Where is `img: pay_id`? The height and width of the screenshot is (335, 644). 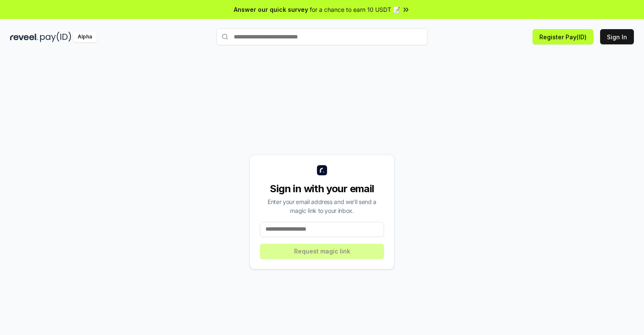 img: pay_id is located at coordinates (56, 37).